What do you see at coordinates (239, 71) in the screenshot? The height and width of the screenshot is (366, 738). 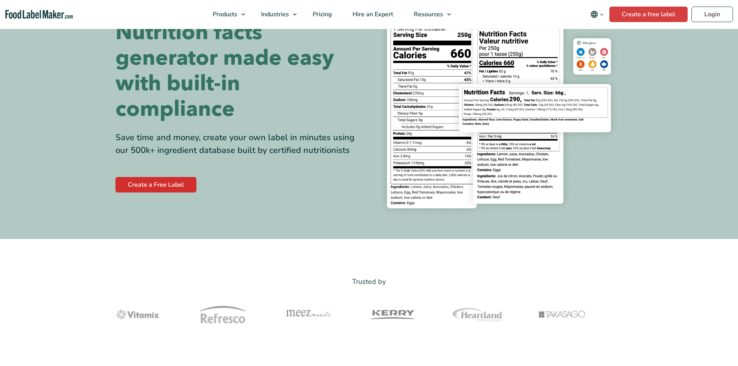 I see `h1: Nutrition facts generator made easy with built-in compliance` at bounding box center [239, 71].